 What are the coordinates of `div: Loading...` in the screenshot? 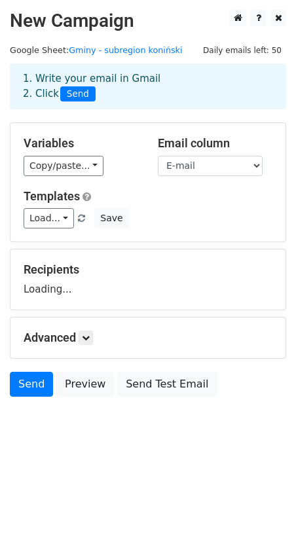 It's located at (148, 279).